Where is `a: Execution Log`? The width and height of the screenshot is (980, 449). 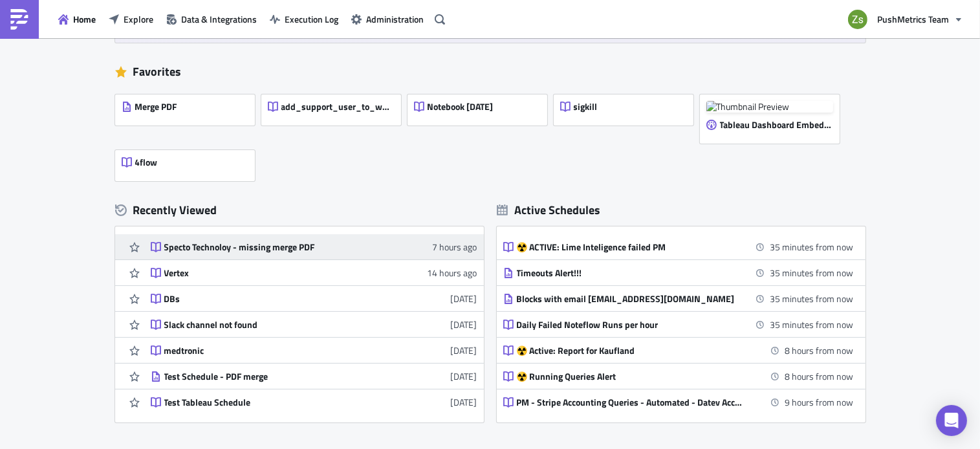 a: Execution Log is located at coordinates (304, 19).